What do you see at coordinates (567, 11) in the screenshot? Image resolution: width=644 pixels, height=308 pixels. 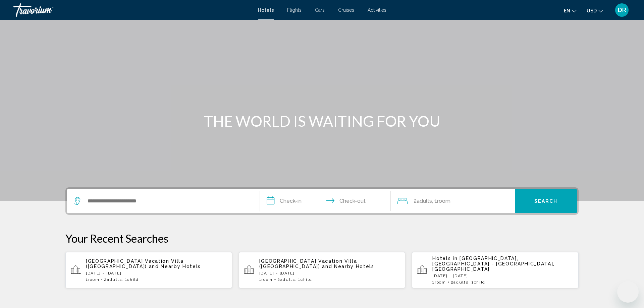 I see `span: en` at bounding box center [567, 11].